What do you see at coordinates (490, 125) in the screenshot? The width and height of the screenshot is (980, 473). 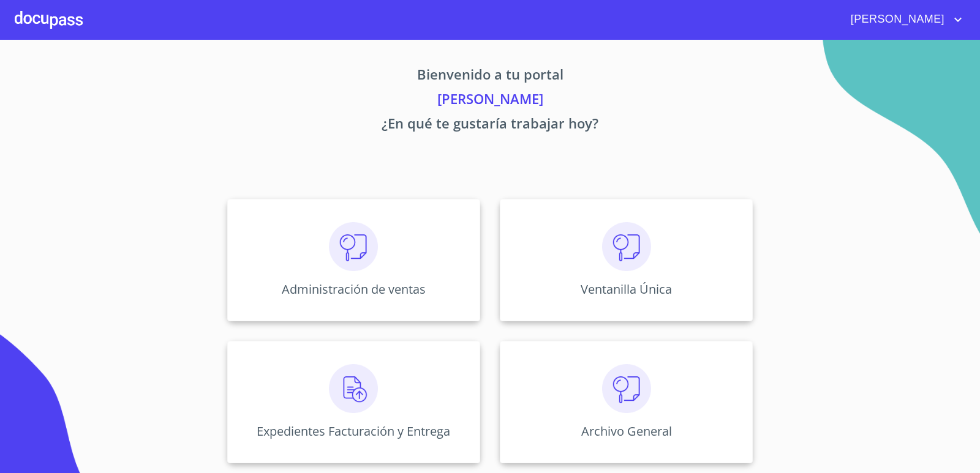 I see `p: ¿En qué te gustaría trabajar hoy?` at bounding box center [490, 125].